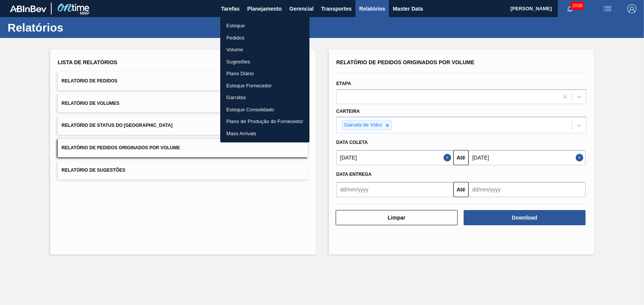 The width and height of the screenshot is (644, 305). Describe the element at coordinates (265, 26) in the screenshot. I see `a: Estoque` at that location.